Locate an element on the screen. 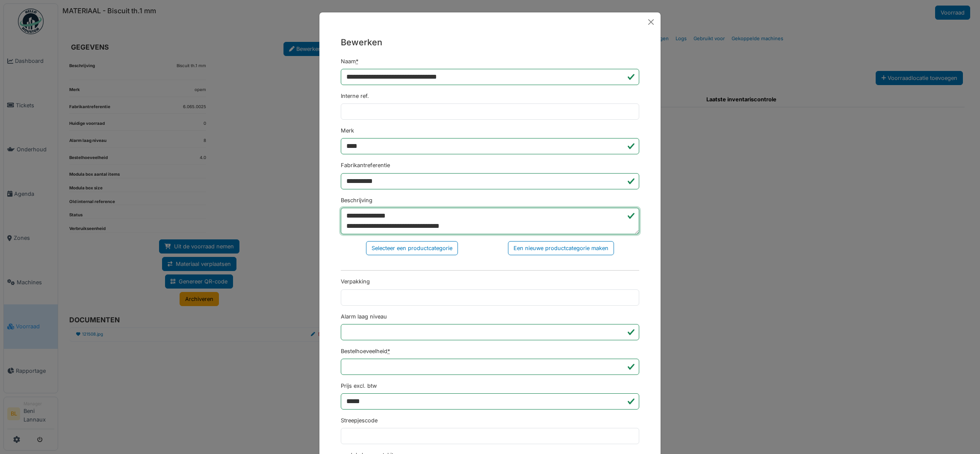 This screenshot has width=980, height=454. label: Merk is located at coordinates (347, 131).